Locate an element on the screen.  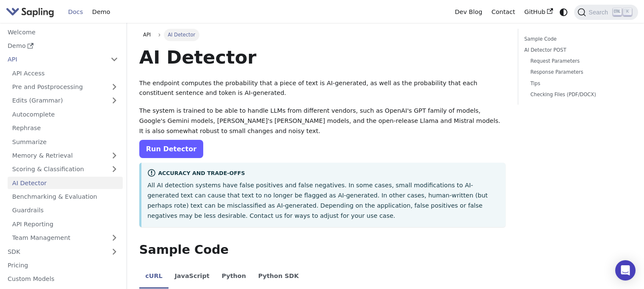
span: Search is located at coordinates (600, 12).